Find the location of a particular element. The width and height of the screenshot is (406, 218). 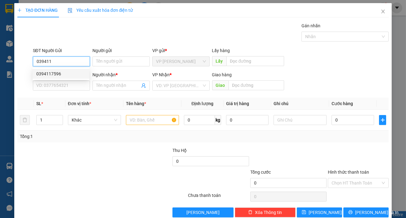

div: Người nhận is located at coordinates (121, 75).